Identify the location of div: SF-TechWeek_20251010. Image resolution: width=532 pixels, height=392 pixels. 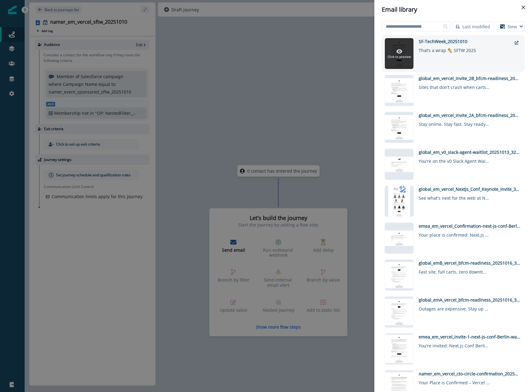
(465, 41).